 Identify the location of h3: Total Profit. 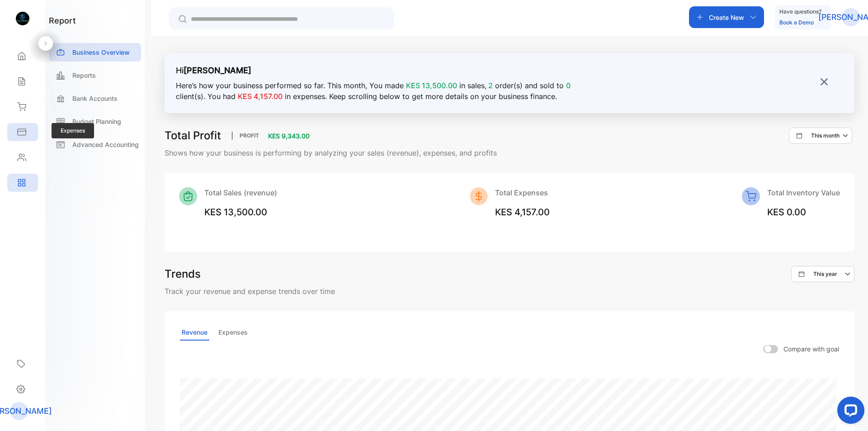
(192, 136).